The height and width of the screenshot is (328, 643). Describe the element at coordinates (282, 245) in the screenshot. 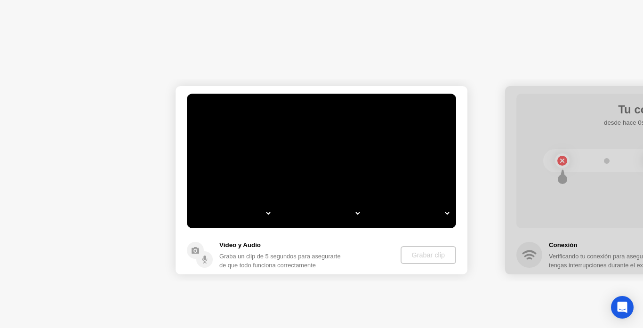

I see `h5: Vídeo y Audio` at that location.